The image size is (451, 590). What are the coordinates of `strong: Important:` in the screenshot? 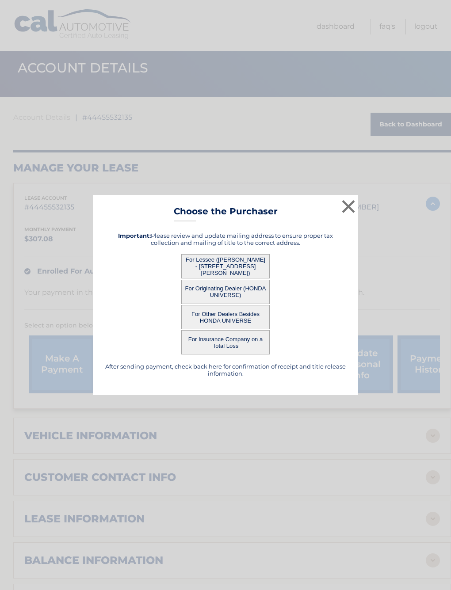 It's located at (134, 236).